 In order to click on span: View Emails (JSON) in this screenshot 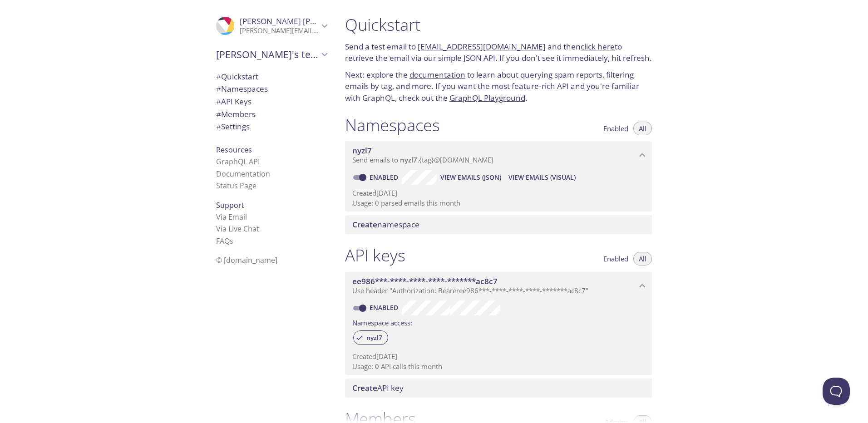, I will do `click(471, 178)`.